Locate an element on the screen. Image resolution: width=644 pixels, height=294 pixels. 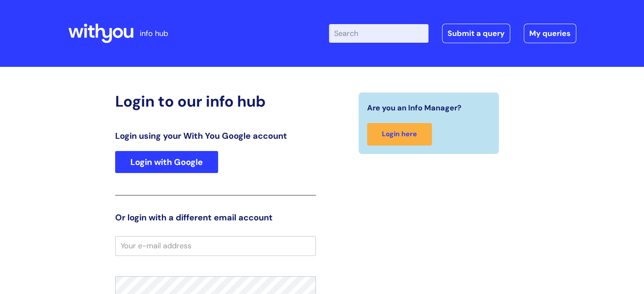
a: Login here is located at coordinates (399, 134).